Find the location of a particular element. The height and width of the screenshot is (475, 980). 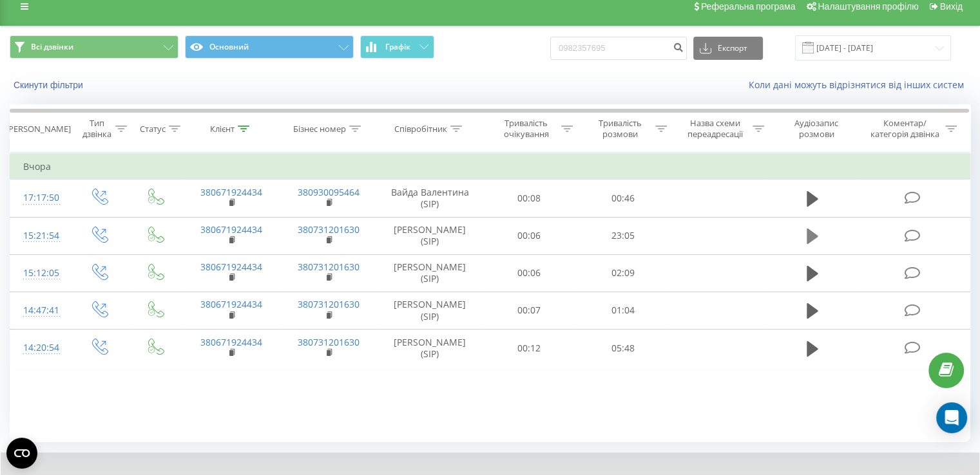

td: 05:48 is located at coordinates (622, 348).